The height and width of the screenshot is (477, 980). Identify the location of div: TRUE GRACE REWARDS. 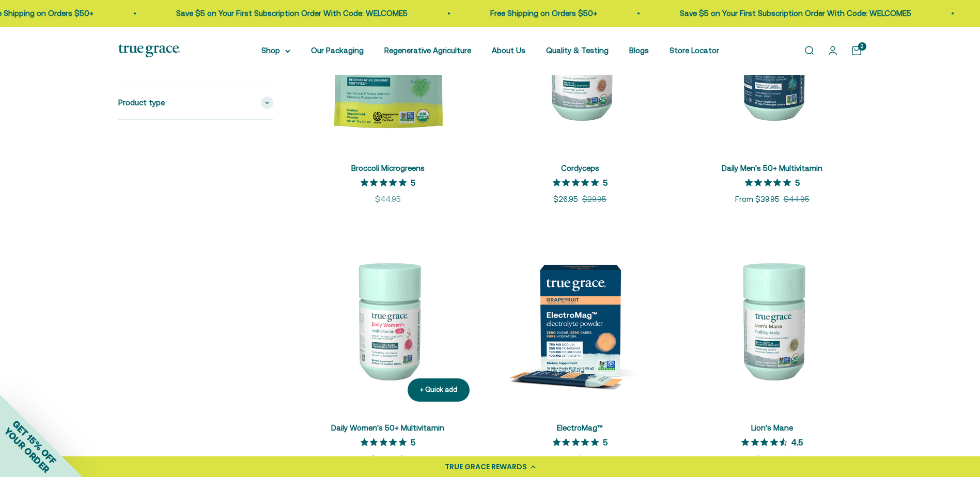
(485, 466).